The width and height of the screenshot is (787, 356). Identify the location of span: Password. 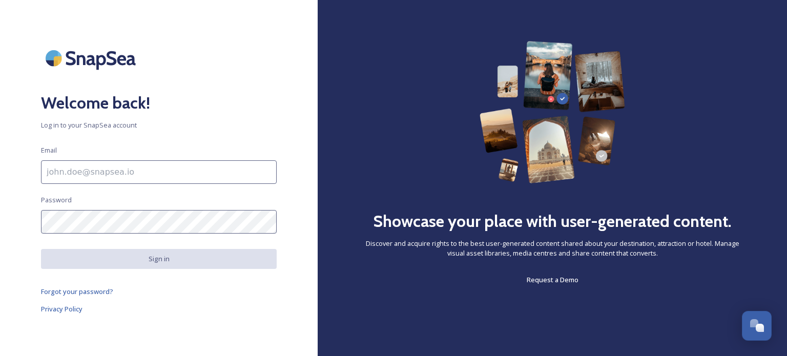
(56, 200).